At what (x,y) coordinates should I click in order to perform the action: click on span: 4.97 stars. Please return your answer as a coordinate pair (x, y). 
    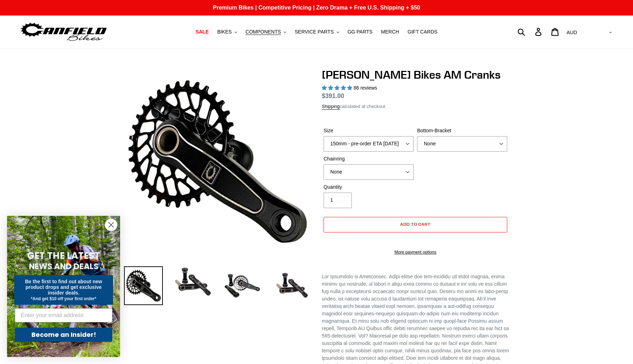
    Looking at the image, I should click on (338, 88).